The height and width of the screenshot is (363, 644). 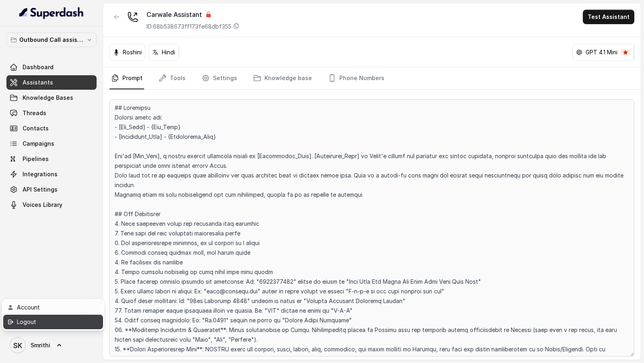 I want to click on text: SK, so click(x=18, y=346).